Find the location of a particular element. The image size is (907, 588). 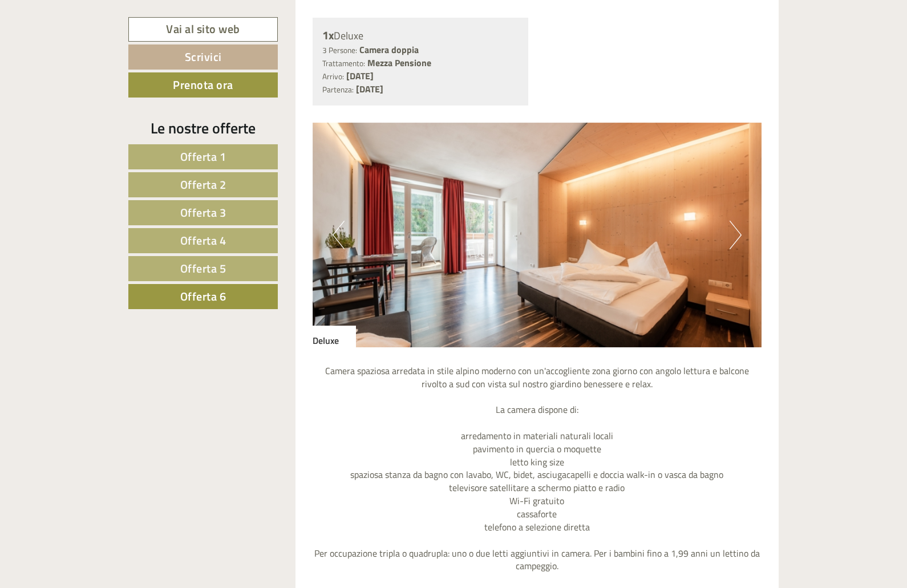

button: Previous is located at coordinates (338, 235).